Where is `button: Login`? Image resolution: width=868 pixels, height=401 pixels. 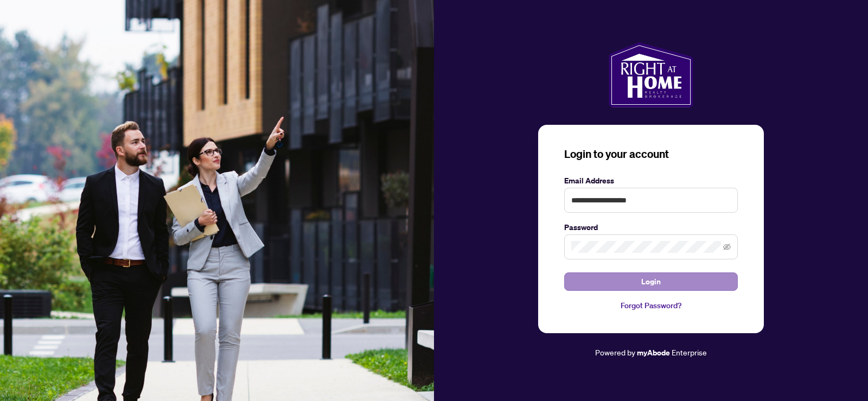 button: Login is located at coordinates (651, 281).